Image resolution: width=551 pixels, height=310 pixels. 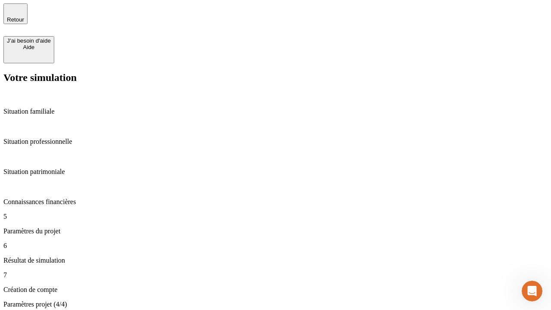 What do you see at coordinates (276, 290) in the screenshot?
I see `p: Création de compte` at bounding box center [276, 290].